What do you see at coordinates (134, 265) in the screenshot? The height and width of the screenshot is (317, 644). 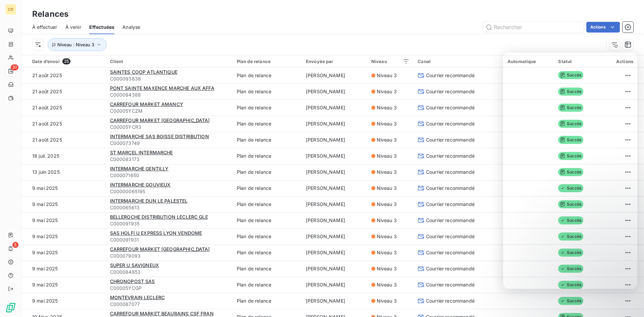 I see `span: SUPER U SAVIGNEUX` at bounding box center [134, 265].